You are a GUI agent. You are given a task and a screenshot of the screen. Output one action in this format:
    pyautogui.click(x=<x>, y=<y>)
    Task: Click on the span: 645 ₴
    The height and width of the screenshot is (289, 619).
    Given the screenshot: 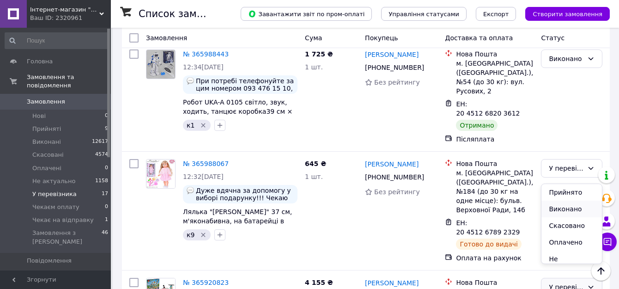 What is the action you would take?
    pyautogui.click(x=316, y=164)
    